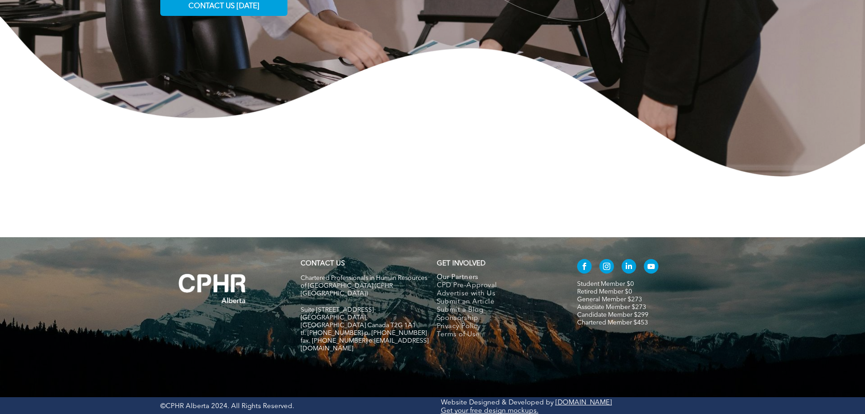 The image size is (865, 414). Describe the element at coordinates (609, 299) in the screenshot. I see `a: General Member $273` at that location.